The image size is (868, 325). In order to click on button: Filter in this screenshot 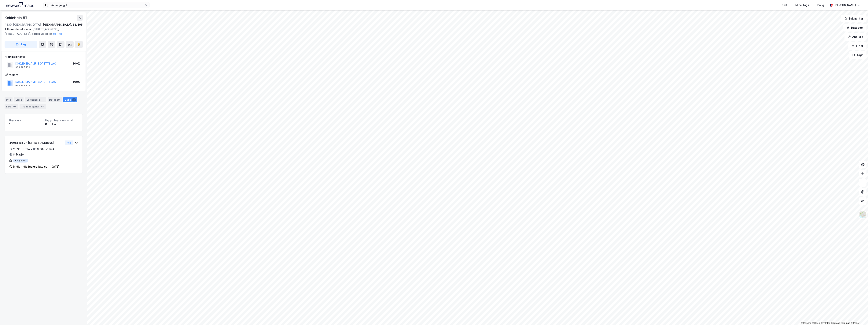, I will do `click(858, 46)`.